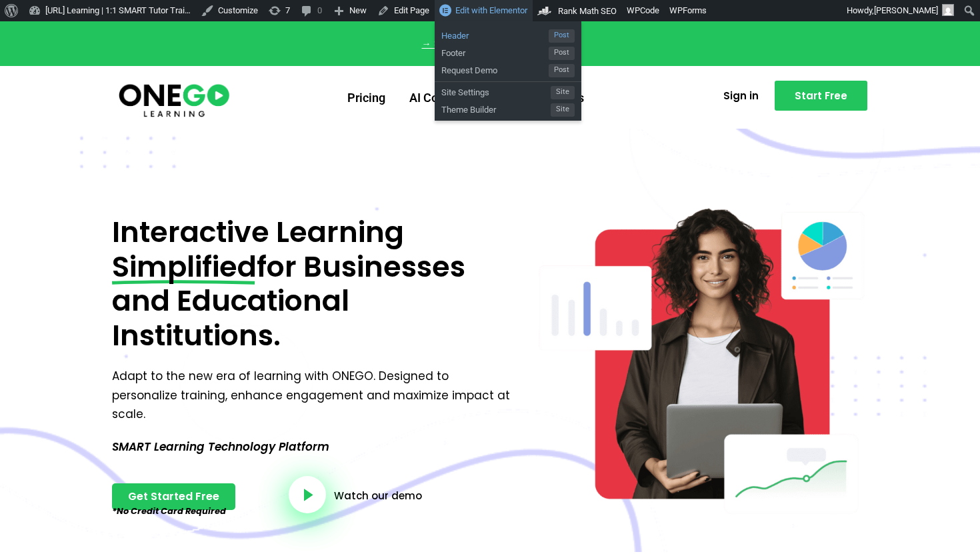 The height and width of the screenshot is (554, 980). I want to click on a: AI Course Creator, so click(457, 98).